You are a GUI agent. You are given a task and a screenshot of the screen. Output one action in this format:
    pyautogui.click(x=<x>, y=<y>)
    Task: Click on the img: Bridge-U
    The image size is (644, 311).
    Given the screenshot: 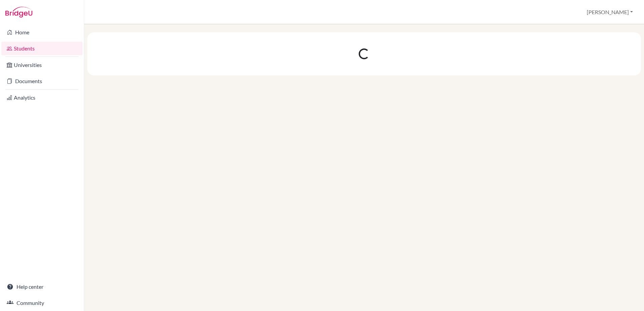 What is the action you would take?
    pyautogui.click(x=19, y=12)
    